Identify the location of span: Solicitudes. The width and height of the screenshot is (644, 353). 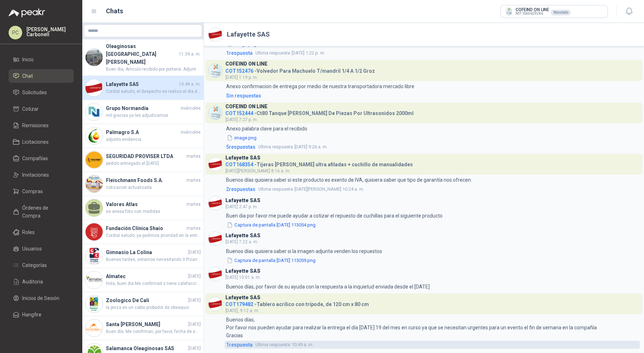
(34, 93).